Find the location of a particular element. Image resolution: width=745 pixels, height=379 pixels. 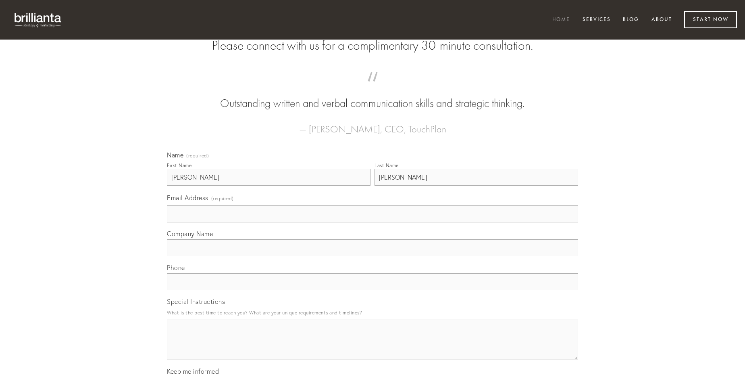

p: What is the best time to reach you? What are your unique requirements and timelines? is located at coordinates (373, 312).